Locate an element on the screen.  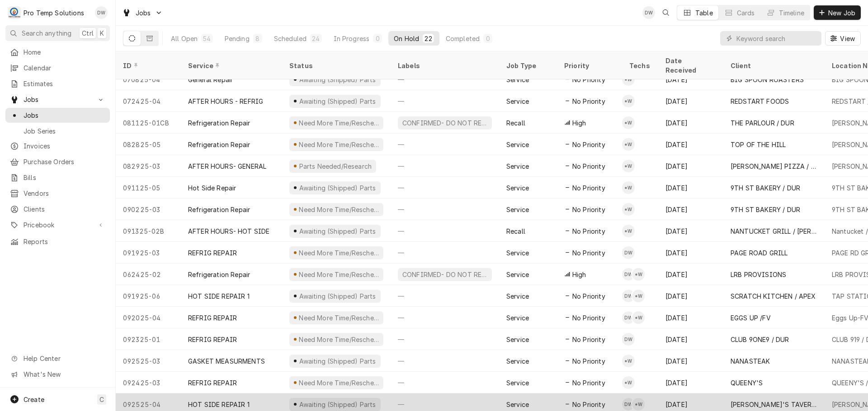
a: Vendors is located at coordinates (58, 194).